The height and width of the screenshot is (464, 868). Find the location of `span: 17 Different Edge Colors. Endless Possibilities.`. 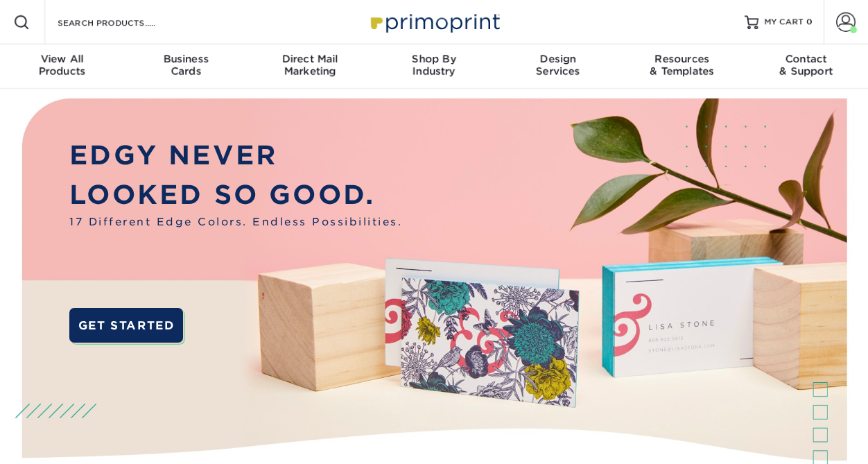

span: 17 Different Edge Colors. Endless Possibilities. is located at coordinates (236, 222).